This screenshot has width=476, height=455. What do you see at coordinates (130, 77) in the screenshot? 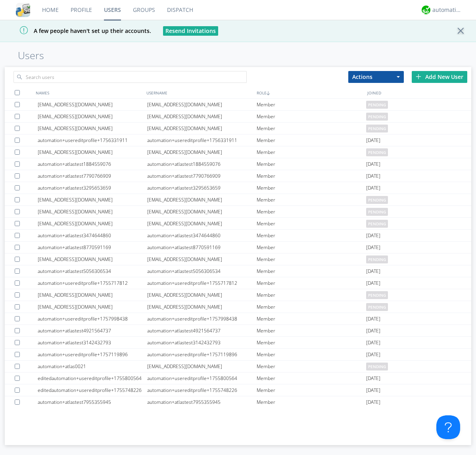
I see `input: Search users` at bounding box center [130, 77].